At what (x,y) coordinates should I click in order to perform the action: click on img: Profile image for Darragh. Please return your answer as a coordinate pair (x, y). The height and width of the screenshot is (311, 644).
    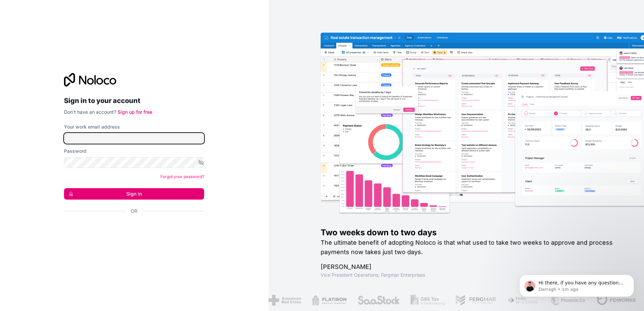
    Looking at the image, I should click on (21, 26).